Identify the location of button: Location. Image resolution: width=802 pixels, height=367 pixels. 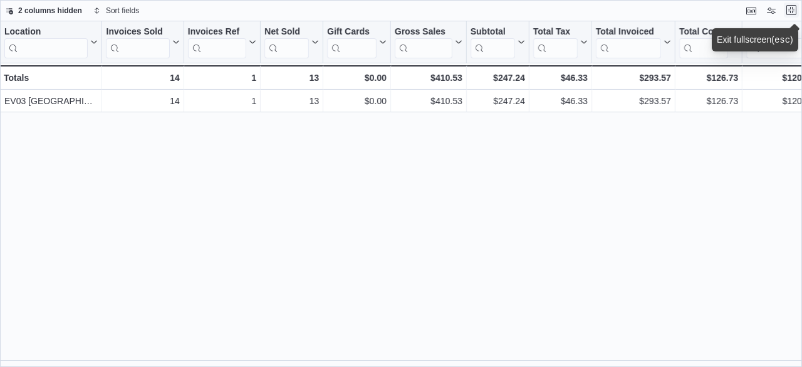
(51, 42).